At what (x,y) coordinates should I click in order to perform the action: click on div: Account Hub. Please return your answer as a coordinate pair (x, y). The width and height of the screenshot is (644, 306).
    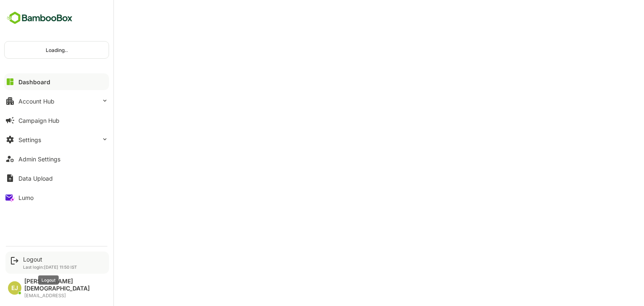
    Looking at the image, I should click on (36, 101).